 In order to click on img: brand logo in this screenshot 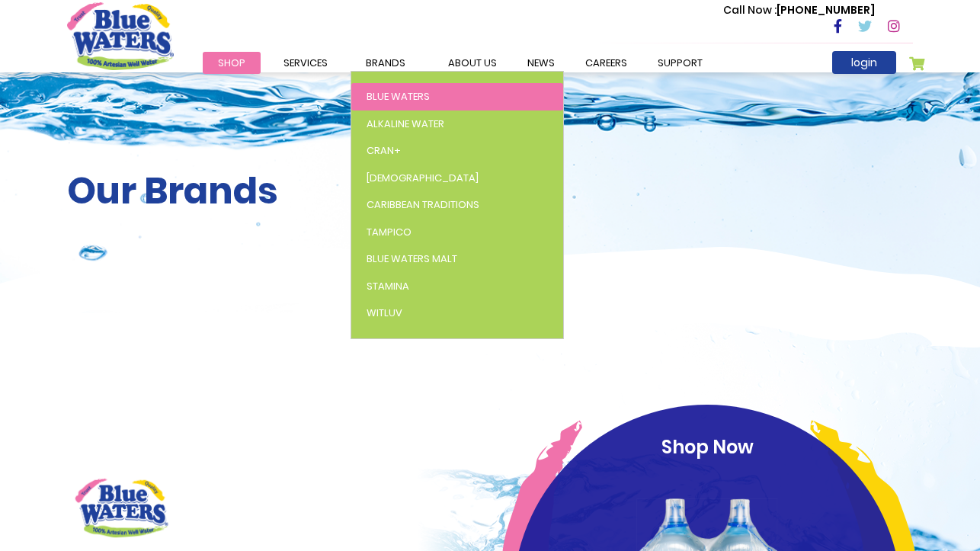, I will do `click(121, 507)`.